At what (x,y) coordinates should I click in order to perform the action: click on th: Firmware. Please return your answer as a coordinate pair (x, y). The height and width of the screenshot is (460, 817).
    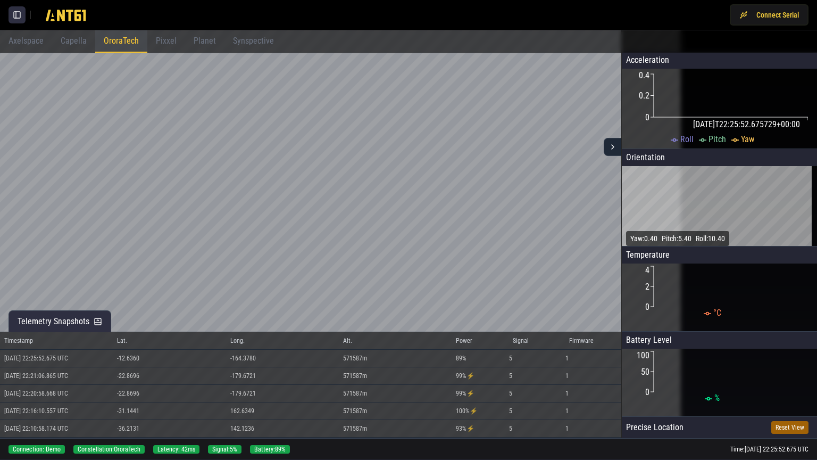
    Looking at the image, I should click on (593, 341).